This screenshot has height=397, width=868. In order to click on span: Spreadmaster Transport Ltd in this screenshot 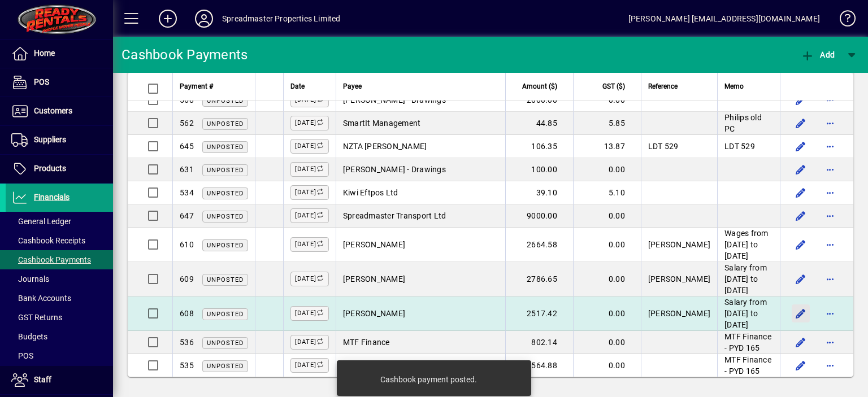, I will do `click(394, 216)`.